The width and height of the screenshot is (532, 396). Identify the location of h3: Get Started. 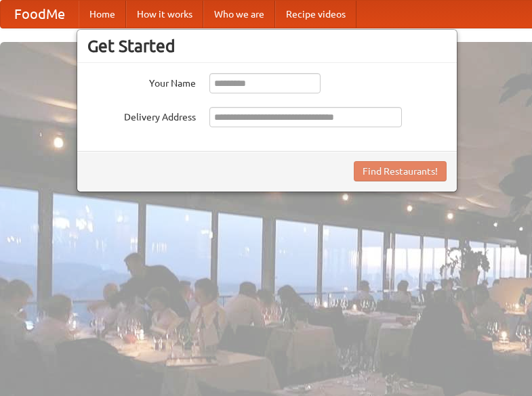
(266, 46).